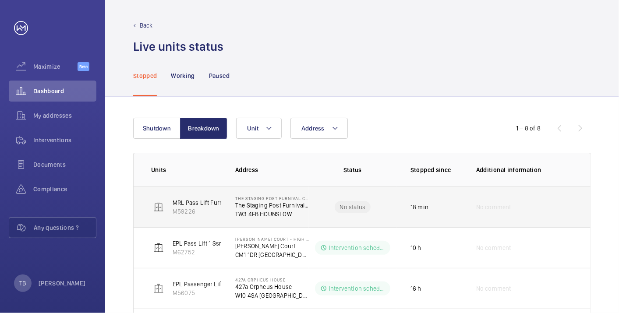  I want to click on p: TW3 4FB HOUNSLOW, so click(272, 214).